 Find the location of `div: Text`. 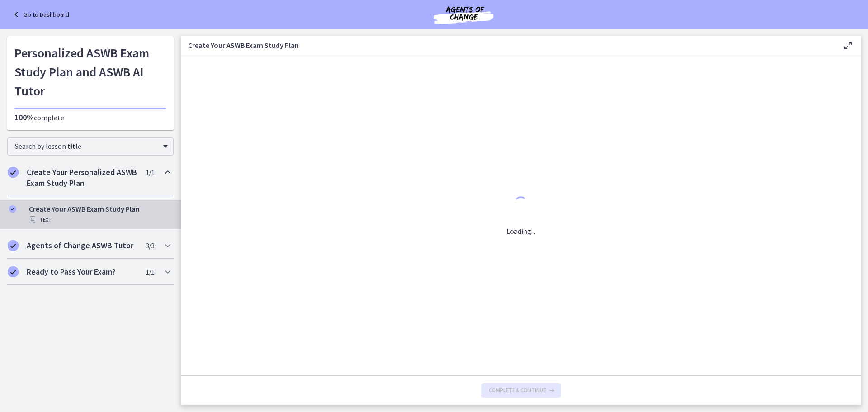

div: Text is located at coordinates (99, 220).